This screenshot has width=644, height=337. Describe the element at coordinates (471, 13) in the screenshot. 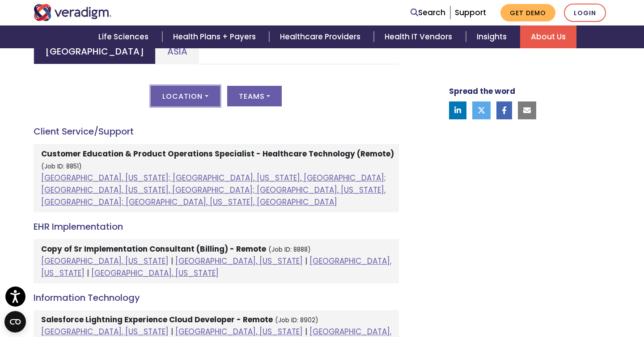

I see `a: Support` at that location.